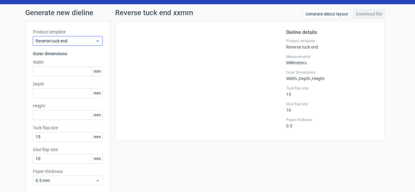 Image resolution: width=415 pixels, height=192 pixels. Describe the element at coordinates (65, 41) in the screenshot. I see `span: Reverse tuck end` at that location.